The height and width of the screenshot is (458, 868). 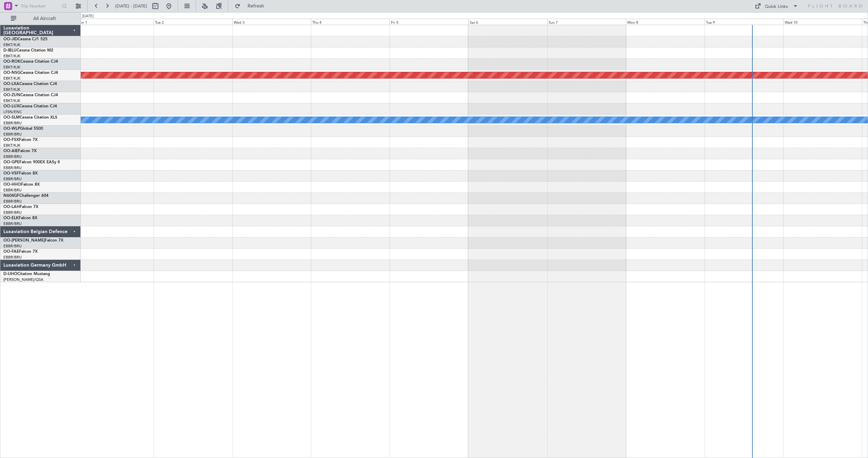 I want to click on span: OO-HHO, so click(x=12, y=185).